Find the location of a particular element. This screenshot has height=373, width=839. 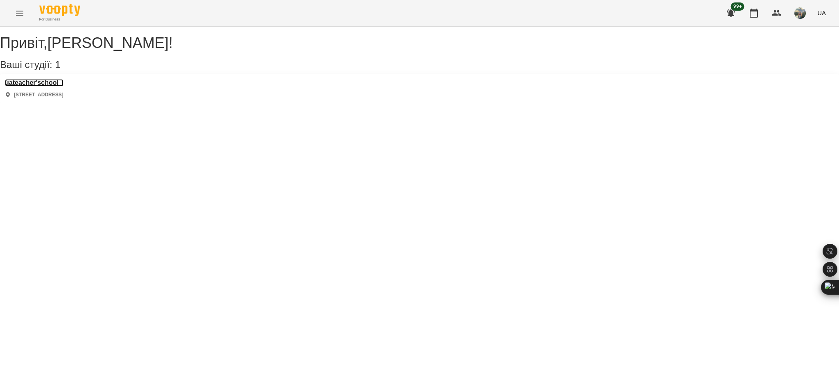

span: 1 is located at coordinates (57, 64).